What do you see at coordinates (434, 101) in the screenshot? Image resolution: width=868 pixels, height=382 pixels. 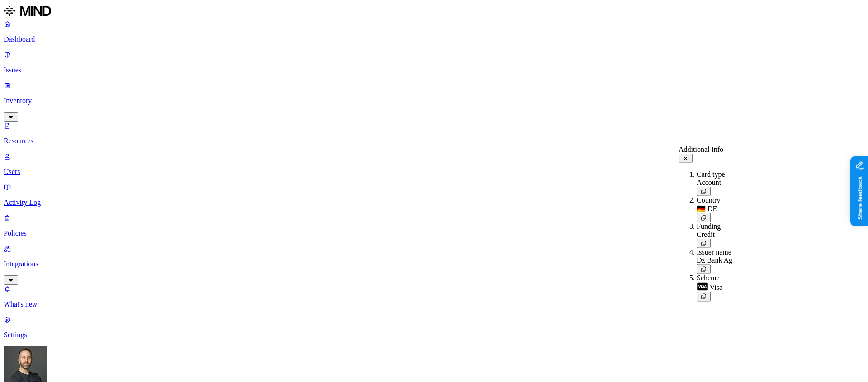 I see `p: Inventory` at bounding box center [434, 101].